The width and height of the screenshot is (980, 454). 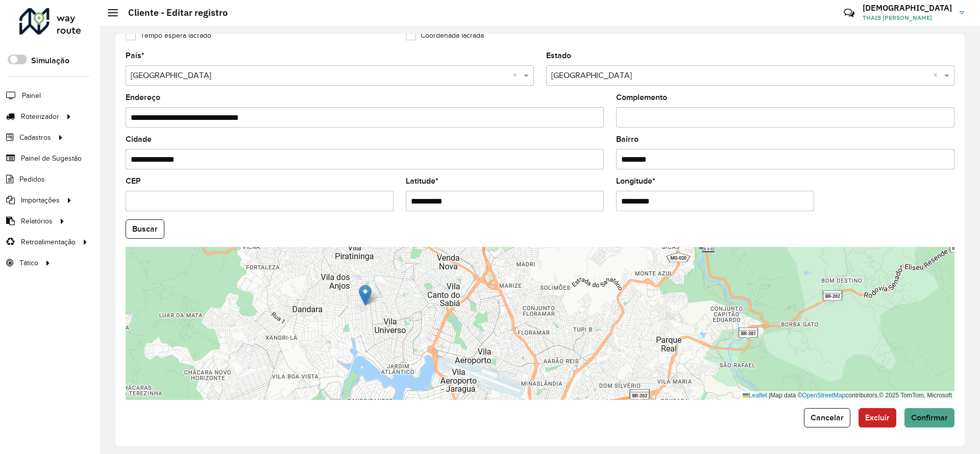 I want to click on label: Bairro, so click(x=627, y=140).